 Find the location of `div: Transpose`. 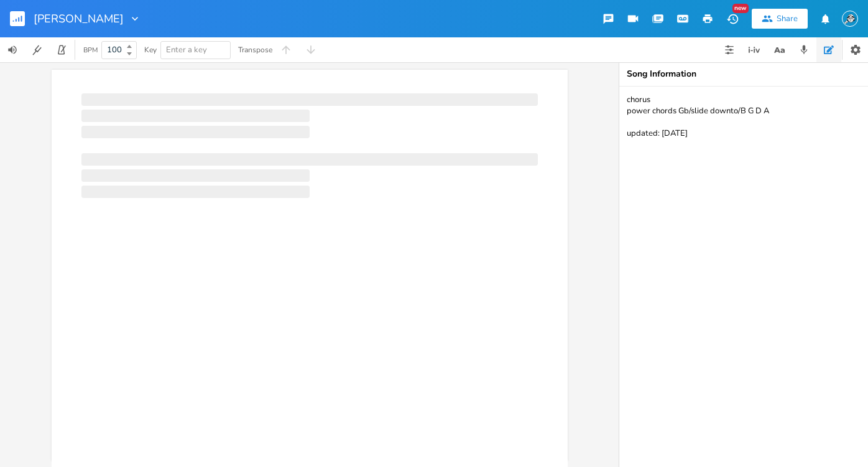

div: Transpose is located at coordinates (255, 50).